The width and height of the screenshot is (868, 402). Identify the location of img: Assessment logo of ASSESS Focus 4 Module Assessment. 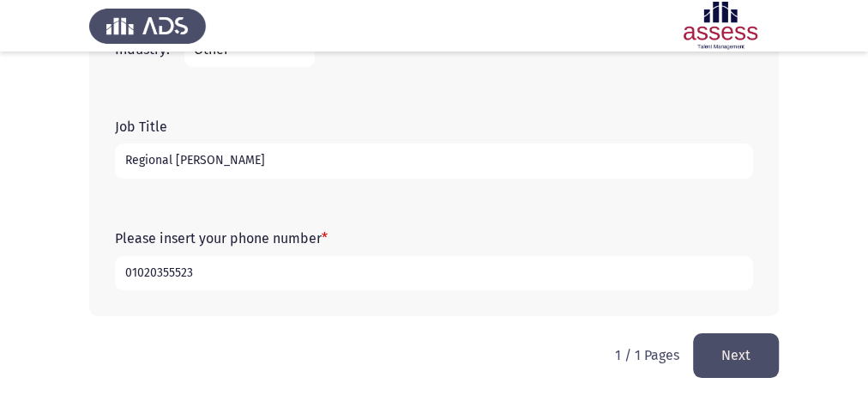
(721, 26).